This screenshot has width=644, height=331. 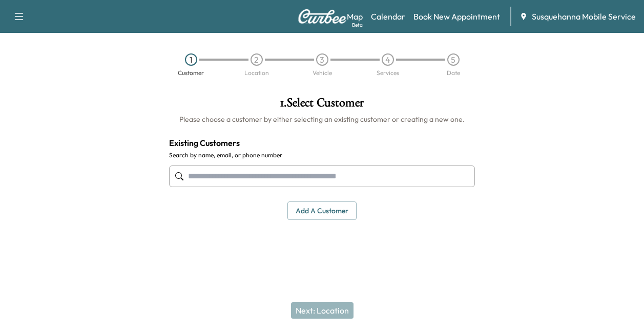 What do you see at coordinates (388, 60) in the screenshot?
I see `div: 4` at bounding box center [388, 60].